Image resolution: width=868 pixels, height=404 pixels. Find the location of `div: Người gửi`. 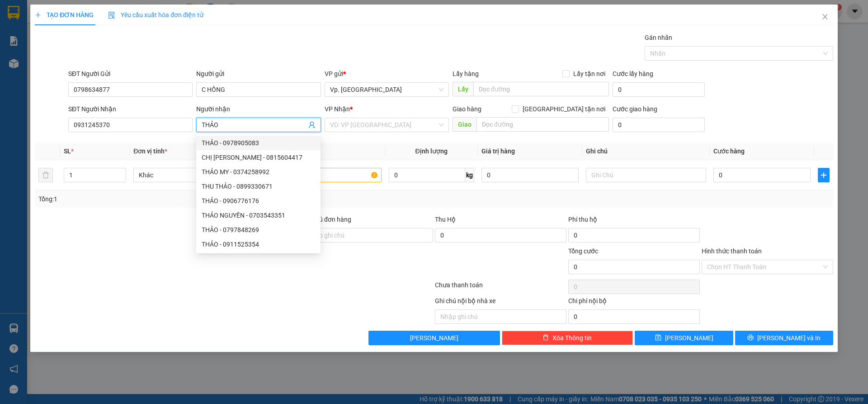

div: Người gửi is located at coordinates (258, 74).